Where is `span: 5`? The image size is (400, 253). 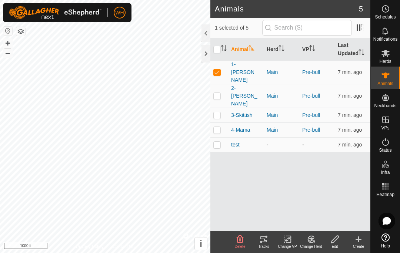 span: 5 is located at coordinates (361, 9).